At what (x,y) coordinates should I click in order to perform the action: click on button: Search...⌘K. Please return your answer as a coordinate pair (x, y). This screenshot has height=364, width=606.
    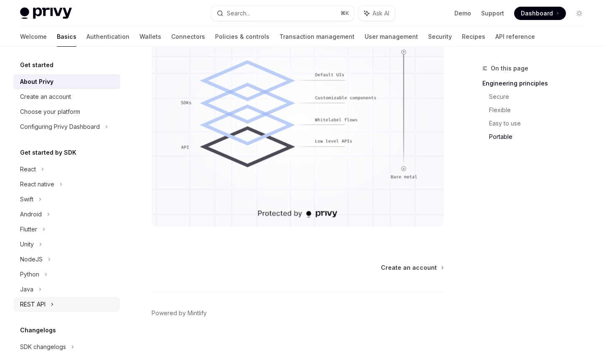
    Looking at the image, I should click on (282, 14).